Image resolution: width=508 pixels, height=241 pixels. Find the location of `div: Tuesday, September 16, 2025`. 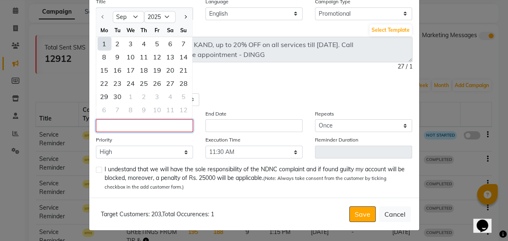

div: Tuesday, September 16, 2025 is located at coordinates (117, 70).